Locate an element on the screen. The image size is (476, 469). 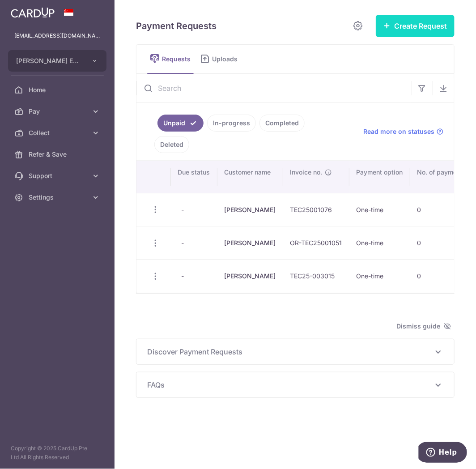
span: Invoice no. is located at coordinates (306, 173).